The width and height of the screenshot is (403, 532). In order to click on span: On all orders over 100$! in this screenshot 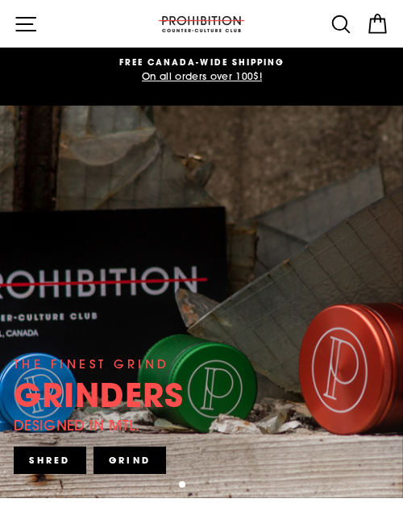, I will do `click(202, 75)`.